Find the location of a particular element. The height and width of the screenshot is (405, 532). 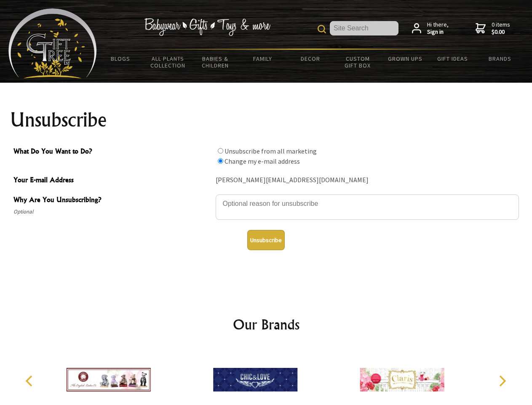

h2: Our Brands is located at coordinates (266, 324).